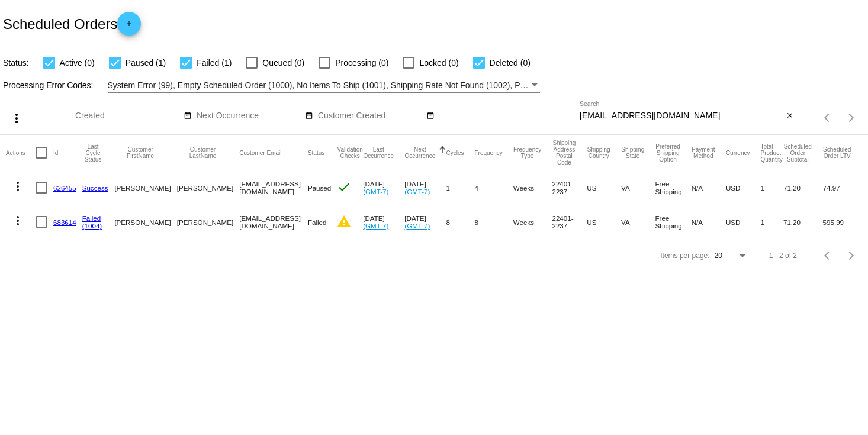  I want to click on span: Failed (1), so click(214, 62).